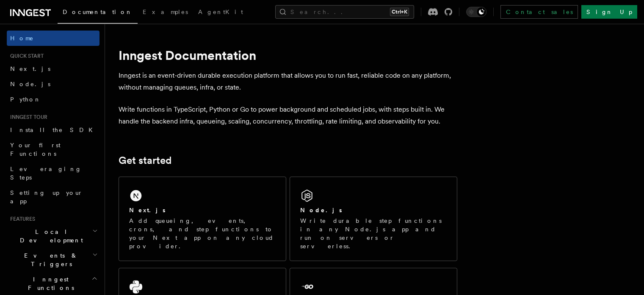  I want to click on span: Home, so click(22, 38).